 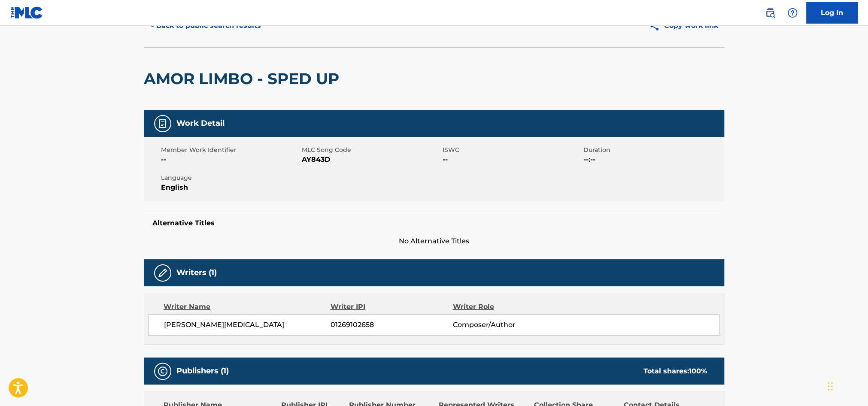 What do you see at coordinates (830, 386) in the screenshot?
I see `div: Drag` at bounding box center [830, 386].